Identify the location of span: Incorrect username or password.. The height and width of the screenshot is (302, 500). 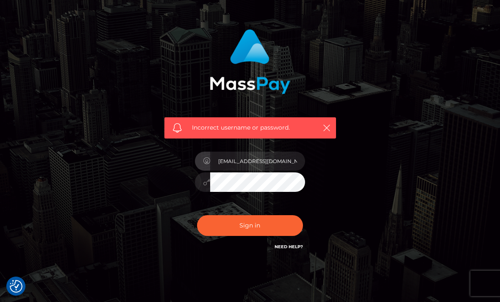
(252, 128).